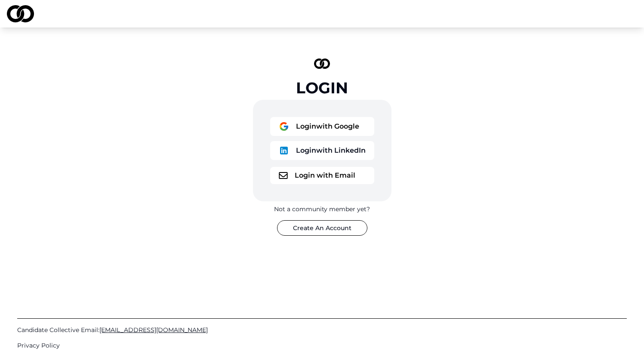  Describe the element at coordinates (322, 228) in the screenshot. I see `button: Create An Account` at that location.